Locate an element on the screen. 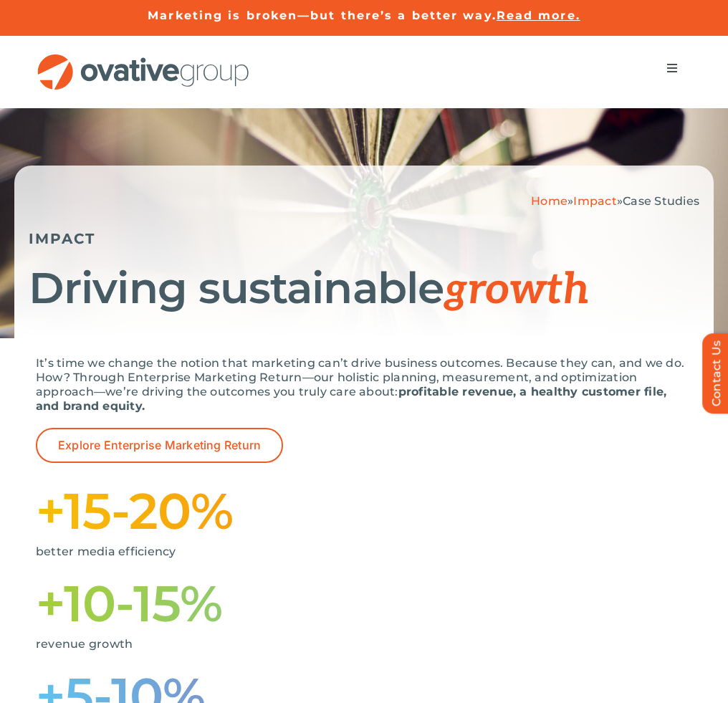 This screenshot has height=703, width=728. a: Home is located at coordinates (548, 200).